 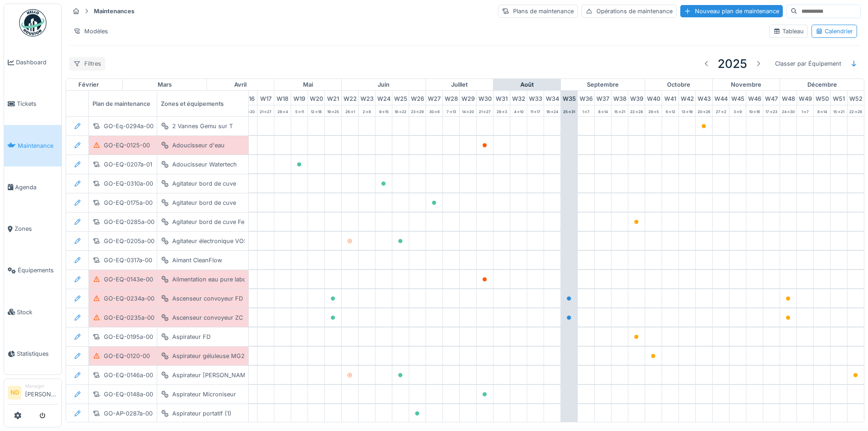 What do you see at coordinates (823, 98) in the screenshot?
I see `div: W 50` at bounding box center [823, 98].